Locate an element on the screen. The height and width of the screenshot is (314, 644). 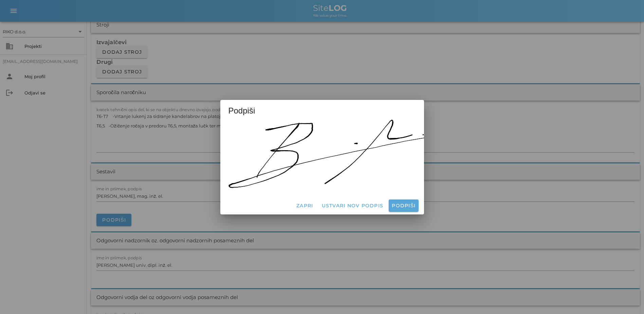
button: Podpiši is located at coordinates (403, 205).